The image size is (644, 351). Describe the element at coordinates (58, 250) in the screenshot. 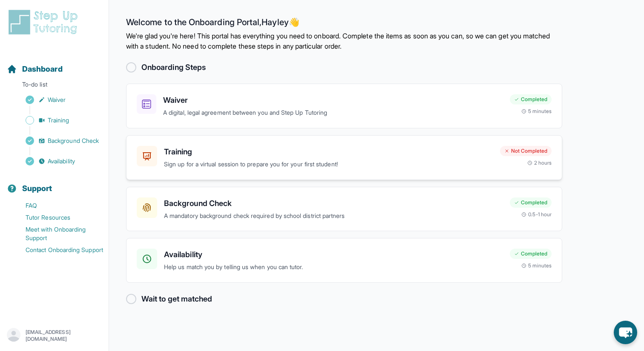

I see `a: Contact Onboarding Support` at that location.